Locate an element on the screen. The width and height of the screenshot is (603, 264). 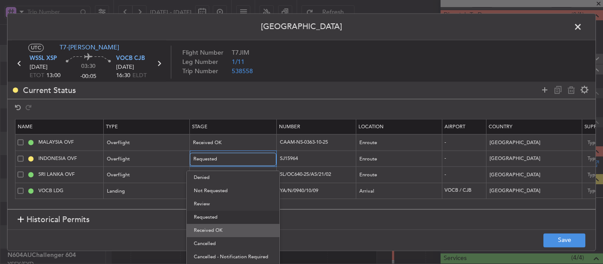
span: Cancelled - Notification Required is located at coordinates (233, 257).